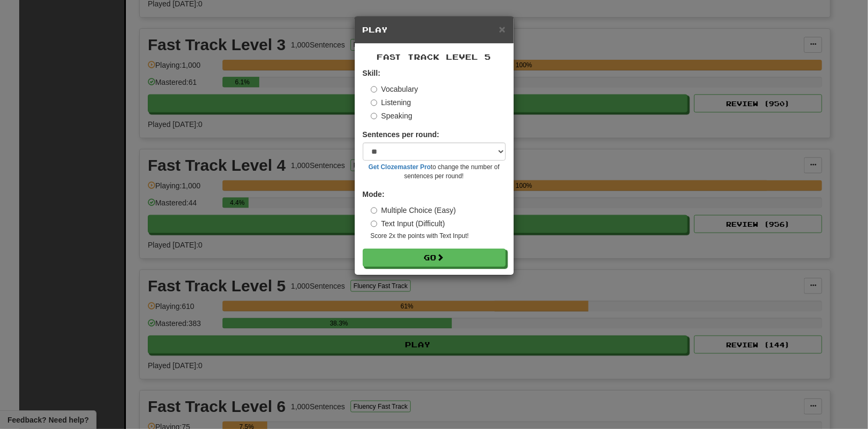 This screenshot has width=868, height=429. What do you see at coordinates (374, 223) in the screenshot?
I see `input: Text Input (Difficult)` at bounding box center [374, 223].